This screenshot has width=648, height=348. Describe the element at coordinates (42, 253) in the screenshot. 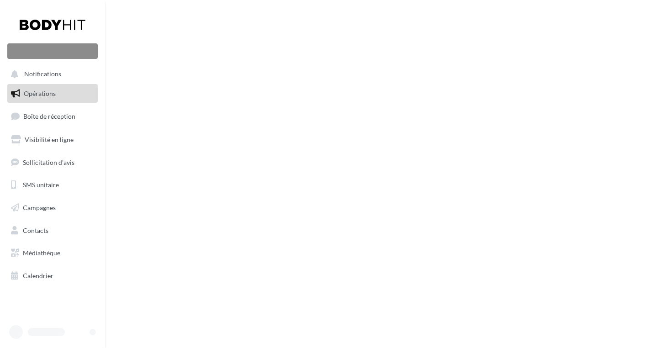

I see `span: Médiathèque` at that location.